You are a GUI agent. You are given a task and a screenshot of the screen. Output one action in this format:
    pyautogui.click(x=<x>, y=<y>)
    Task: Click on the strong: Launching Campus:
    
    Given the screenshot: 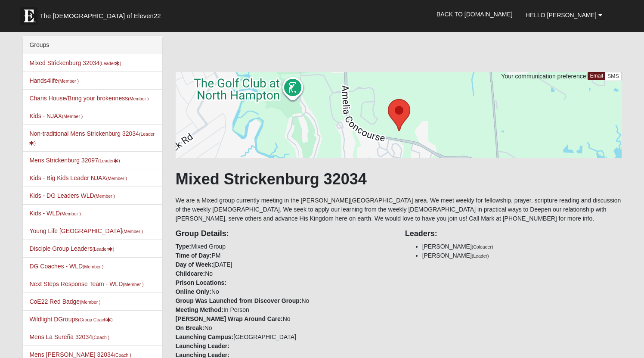 What is the action you would take?
    pyautogui.click(x=204, y=337)
    